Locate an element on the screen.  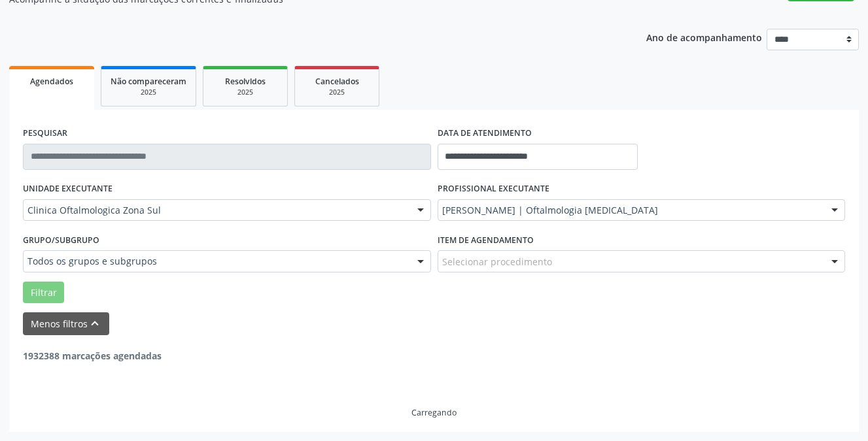
strong: 1932388 marcações agendadas is located at coordinates (92, 355).